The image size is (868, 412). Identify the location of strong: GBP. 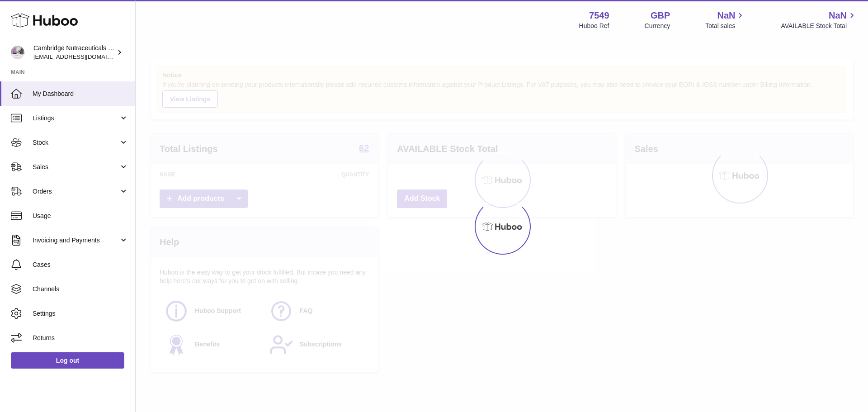
(660, 15).